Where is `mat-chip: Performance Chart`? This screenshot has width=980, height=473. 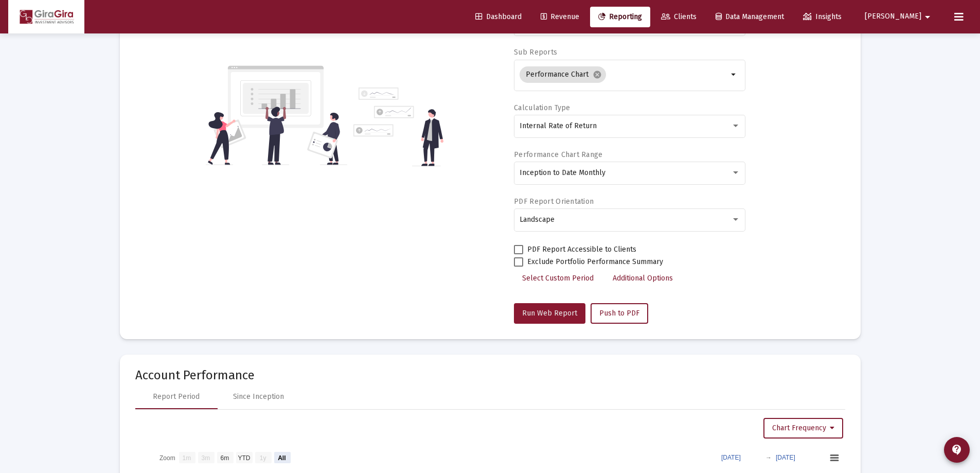
mat-chip: Performance Chart is located at coordinates (563, 74).